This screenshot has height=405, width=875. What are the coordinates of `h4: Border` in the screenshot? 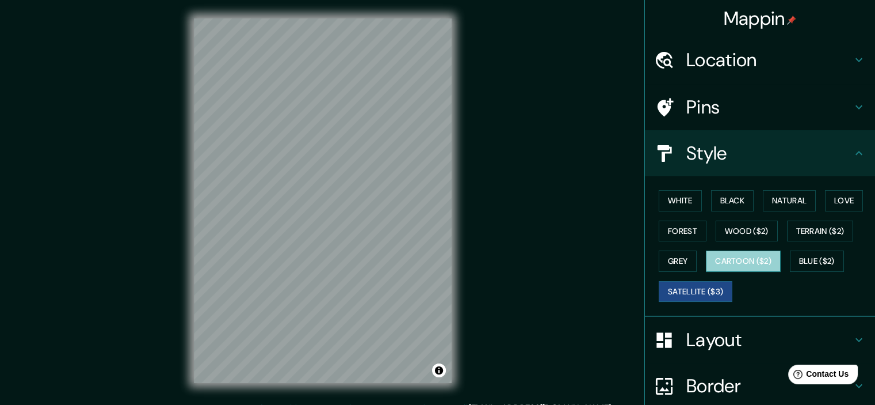 It's located at (769, 386).